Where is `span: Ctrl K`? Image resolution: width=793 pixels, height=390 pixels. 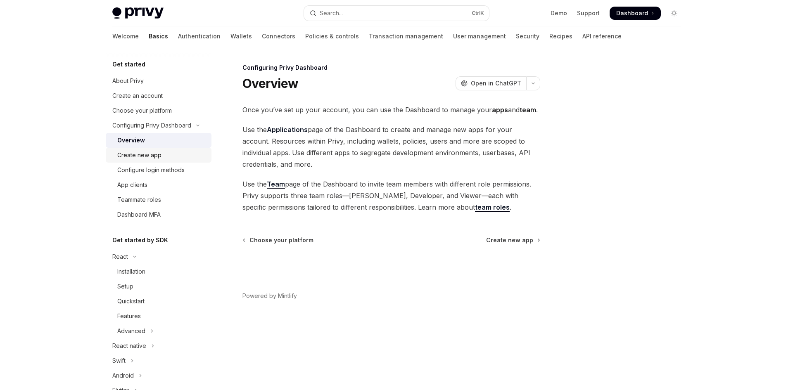 span: Ctrl K is located at coordinates (478, 13).